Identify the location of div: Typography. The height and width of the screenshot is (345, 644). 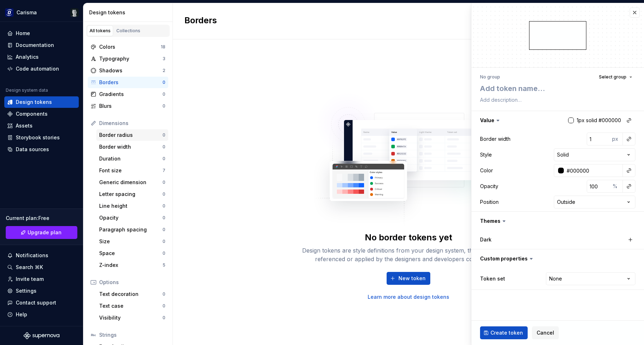
(131, 59).